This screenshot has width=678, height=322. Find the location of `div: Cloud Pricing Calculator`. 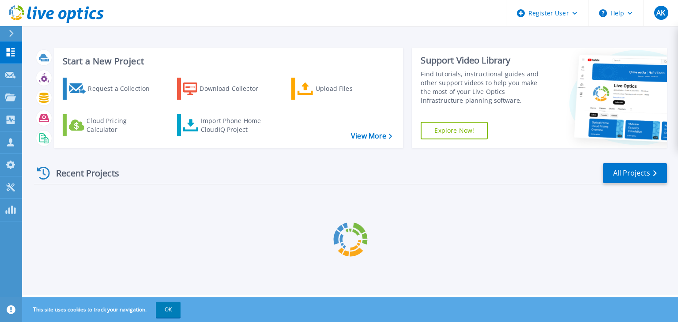

div: Cloud Pricing Calculator is located at coordinates (122, 125).